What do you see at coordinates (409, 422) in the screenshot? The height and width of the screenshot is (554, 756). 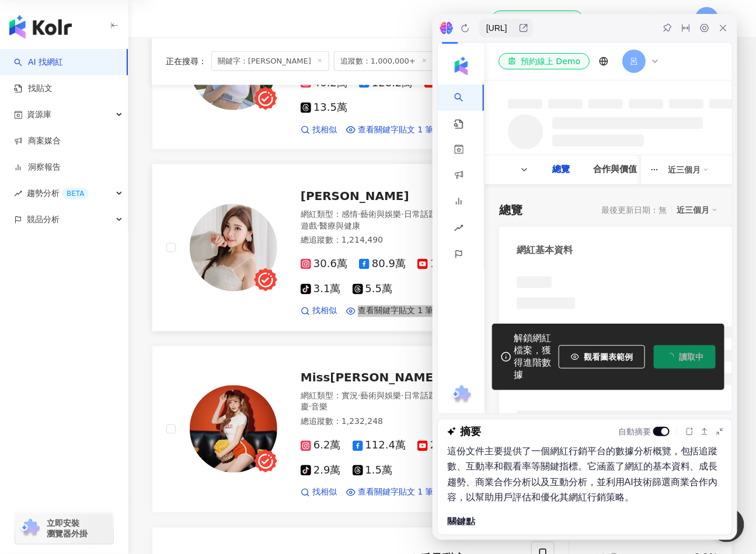 I see `div: 總追蹤數 ： 1,232,248` at bounding box center [409, 422].